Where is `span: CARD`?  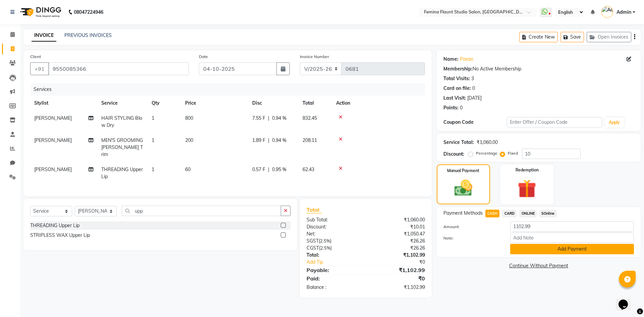 span: CARD is located at coordinates (509, 213).